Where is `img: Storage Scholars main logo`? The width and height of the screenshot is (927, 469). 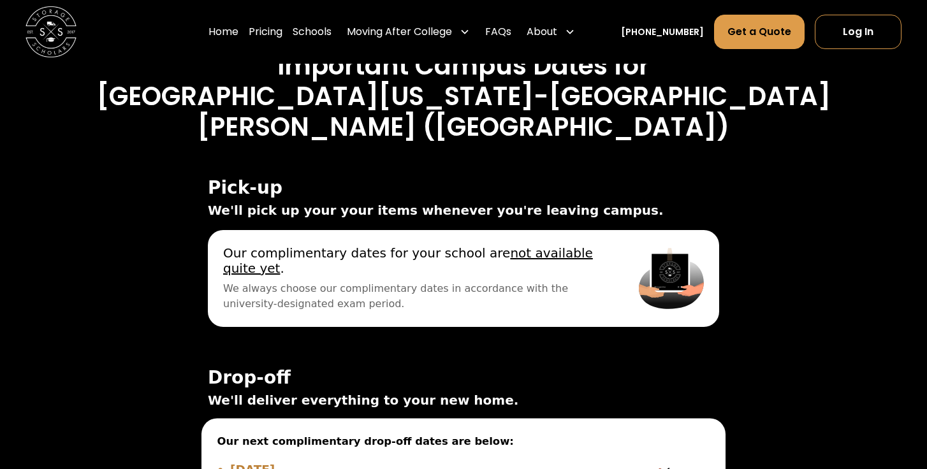 img: Storage Scholars main logo is located at coordinates (51, 32).